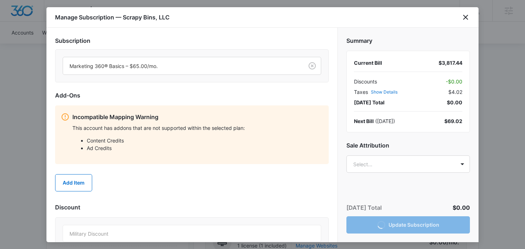 This screenshot has width=525, height=249. What do you see at coordinates (408, 41) in the screenshot?
I see `h2: Summary` at bounding box center [408, 41].